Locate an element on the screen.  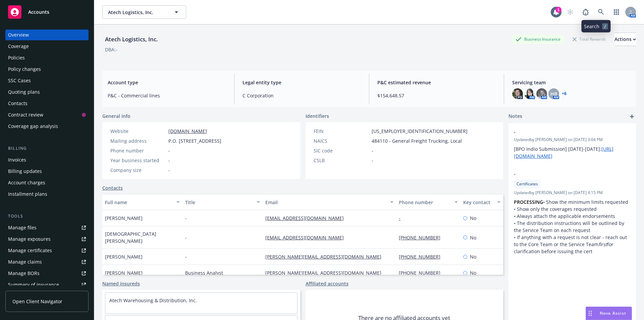
button: Actions is located at coordinates (625, 39).